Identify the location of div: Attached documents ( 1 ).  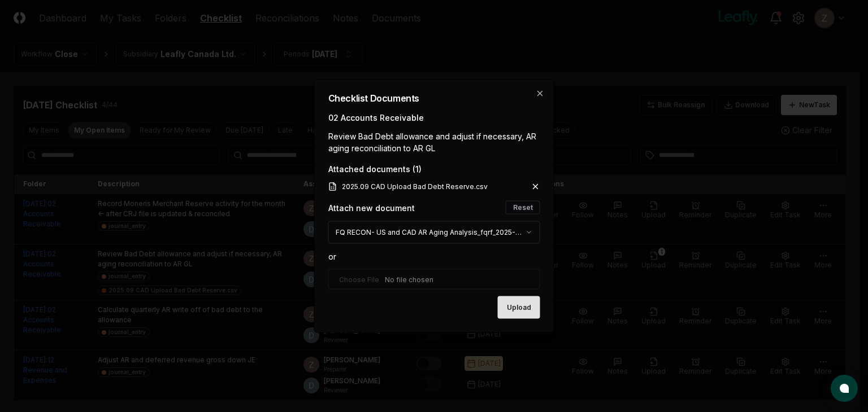
(434, 169).